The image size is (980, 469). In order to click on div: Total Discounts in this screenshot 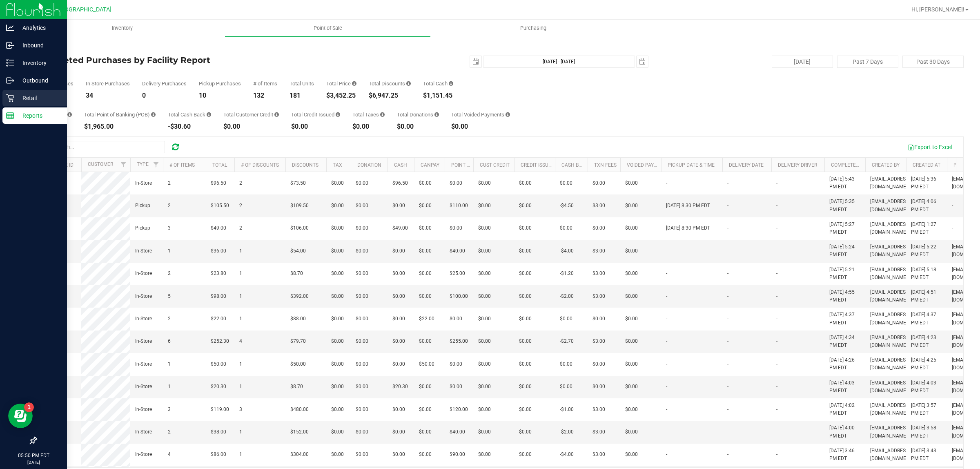, I will do `click(390, 83)`.